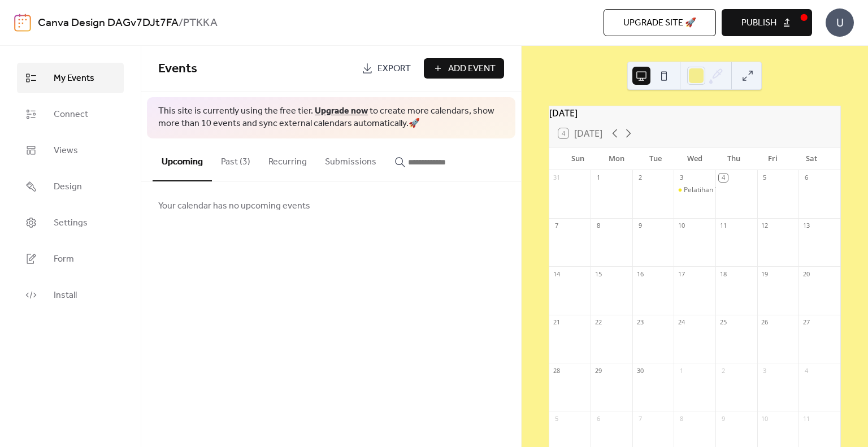 Image resolution: width=868 pixels, height=447 pixels. Describe the element at coordinates (288, 159) in the screenshot. I see `button: Recurring` at that location.